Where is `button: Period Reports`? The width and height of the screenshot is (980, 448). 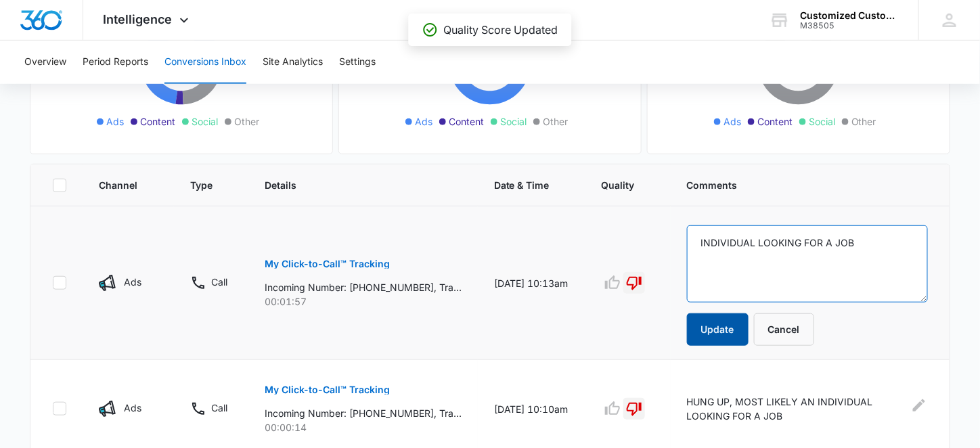
button: Period Reports is located at coordinates (115, 62).